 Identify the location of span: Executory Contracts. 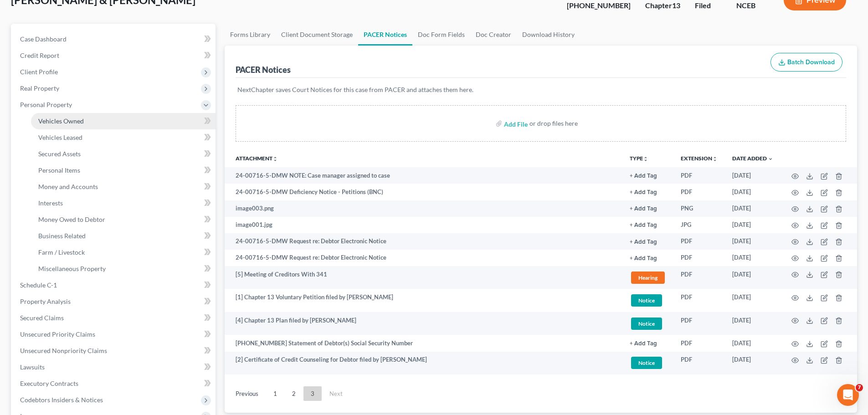
(49, 383).